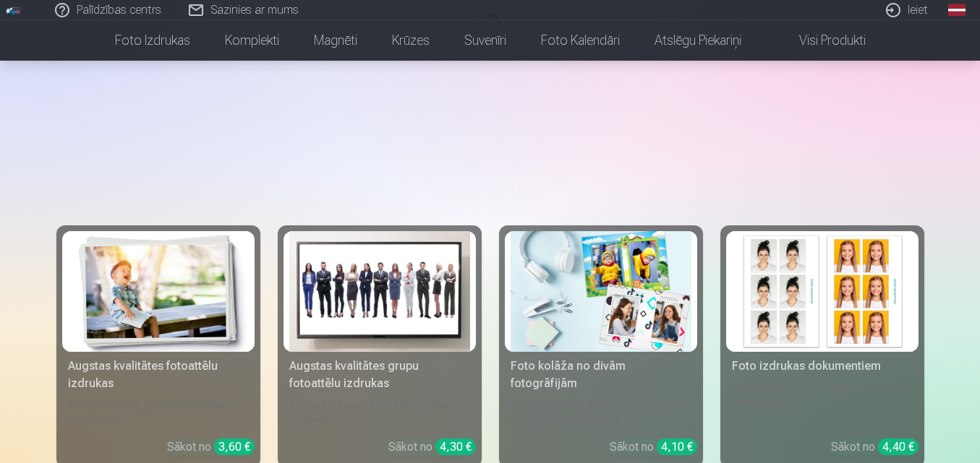 This screenshot has width=980, height=463. I want to click on a: Visi produkti, so click(821, 40).